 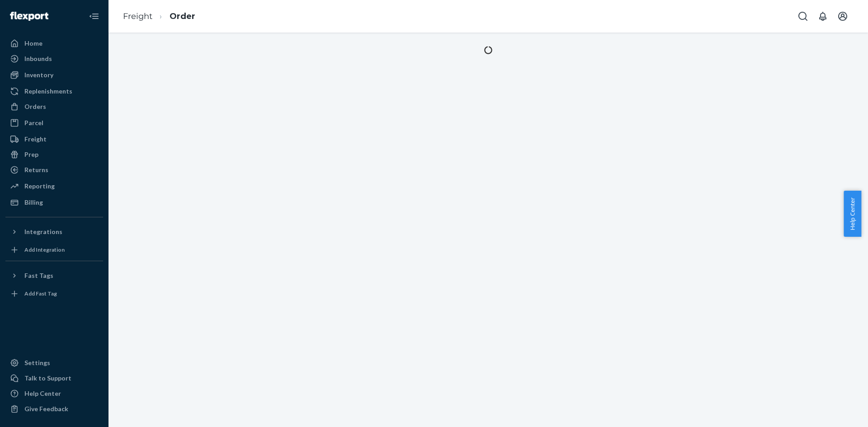 What do you see at coordinates (54, 203) in the screenshot?
I see `a: Billing` at bounding box center [54, 203].